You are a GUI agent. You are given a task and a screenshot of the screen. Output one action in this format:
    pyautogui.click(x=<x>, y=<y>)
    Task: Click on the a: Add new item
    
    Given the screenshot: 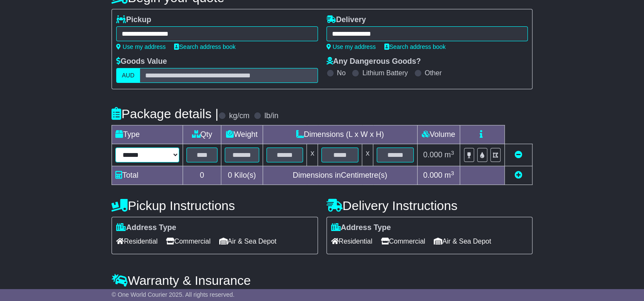 What is the action you would take?
    pyautogui.click(x=518, y=176)
    